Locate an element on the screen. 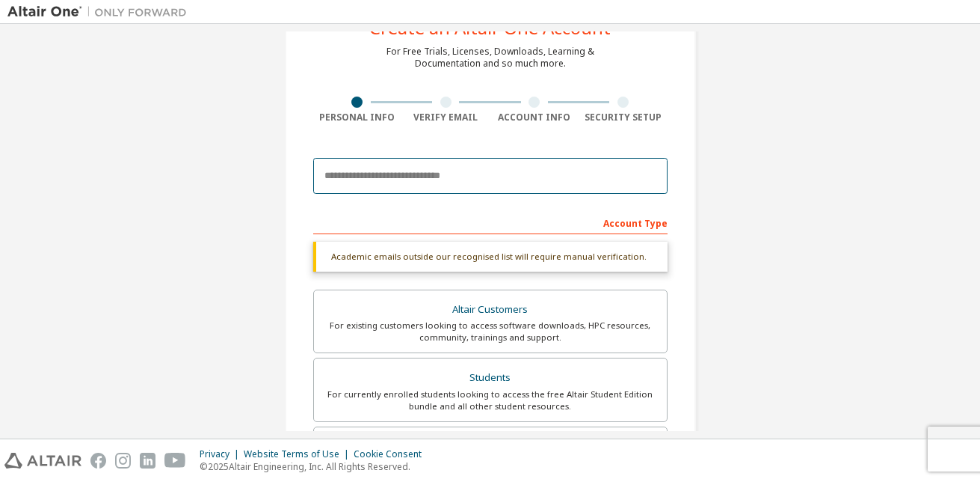 The image size is (980, 482). div: For currently enrolled students looking to access the free Altair Student Edition bundle and all ... is located at coordinates (490, 401).